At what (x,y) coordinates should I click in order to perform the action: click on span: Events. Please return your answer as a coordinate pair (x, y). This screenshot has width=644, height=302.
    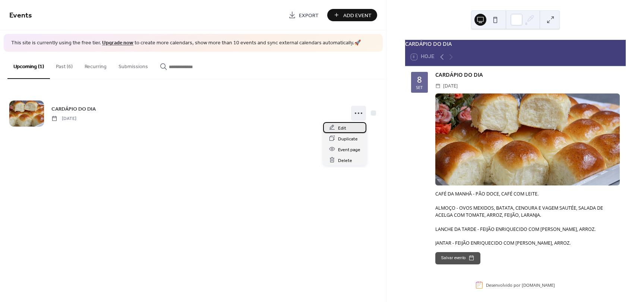
    Looking at the image, I should click on (21, 15).